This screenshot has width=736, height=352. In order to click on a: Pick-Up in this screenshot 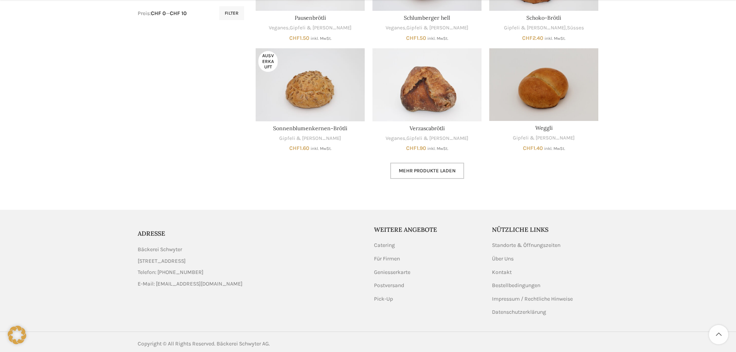, I will do `click(383, 299)`.